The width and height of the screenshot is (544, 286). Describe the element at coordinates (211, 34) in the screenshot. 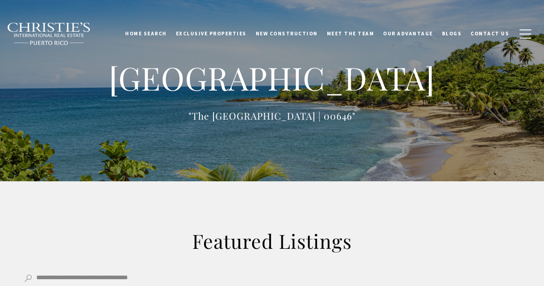

I see `a: Exclusive Properties` at that location.